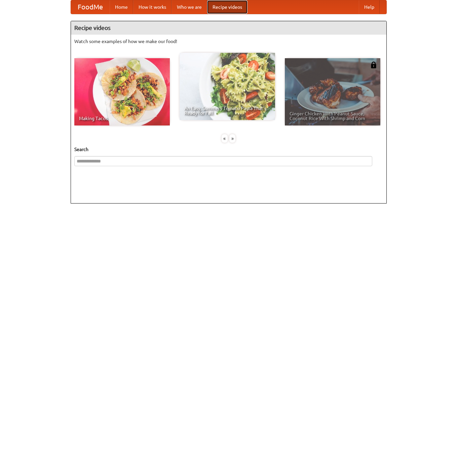  What do you see at coordinates (227, 7) in the screenshot?
I see `a: Recipe videos` at bounding box center [227, 7].